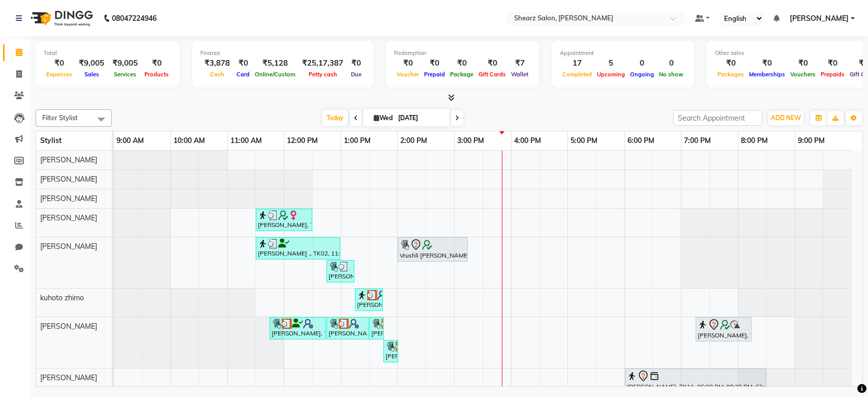  Describe the element at coordinates (275, 74) in the screenshot. I see `span: Online/Custom` at that location.